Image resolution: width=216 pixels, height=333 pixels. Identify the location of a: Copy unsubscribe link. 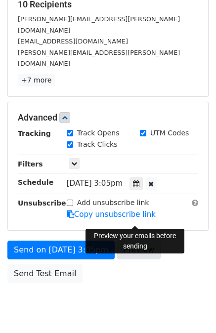
(111, 215).